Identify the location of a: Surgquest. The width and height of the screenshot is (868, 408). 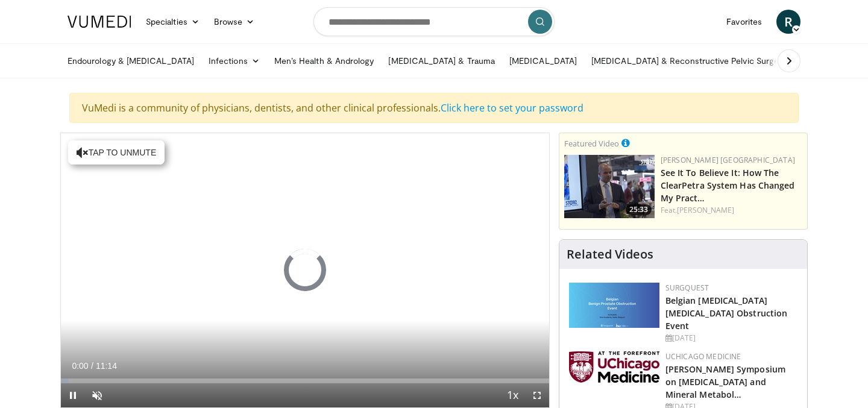
(687, 287).